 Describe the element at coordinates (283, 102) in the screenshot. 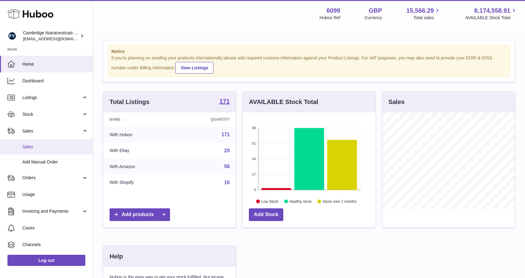

I see `h3: AVAILABLE Stock Total` at that location.